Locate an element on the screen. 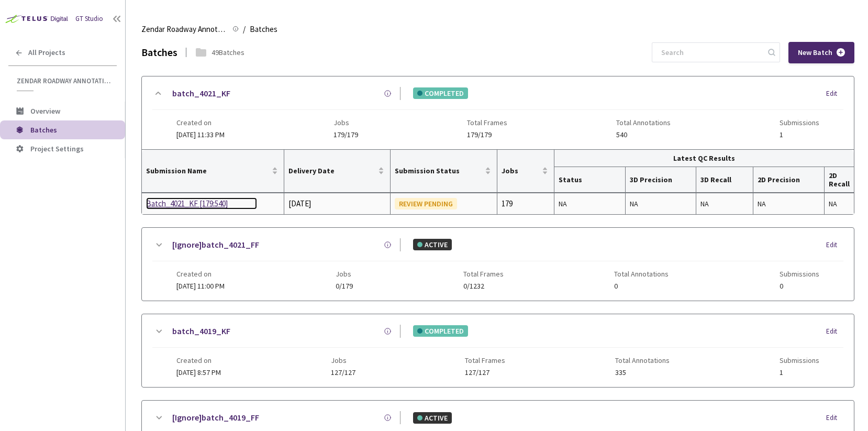 The height and width of the screenshot is (431, 868). div: GT Studio is located at coordinates (89, 19).